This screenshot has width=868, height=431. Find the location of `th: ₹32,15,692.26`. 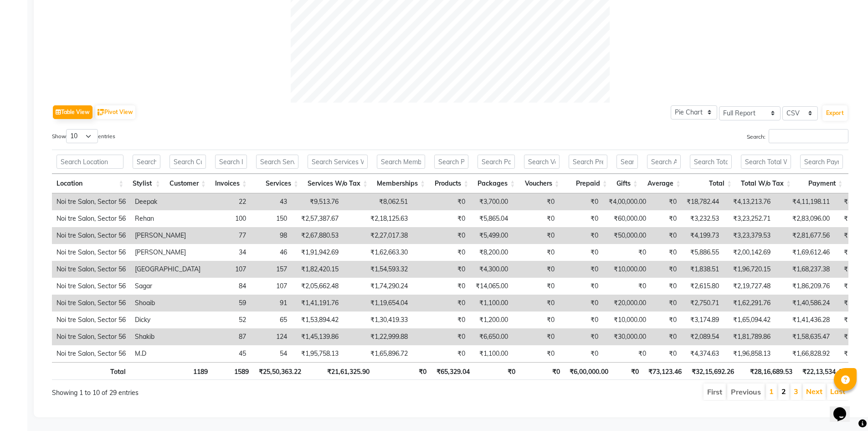

th: ₹32,15,692.26 is located at coordinates (712, 370).